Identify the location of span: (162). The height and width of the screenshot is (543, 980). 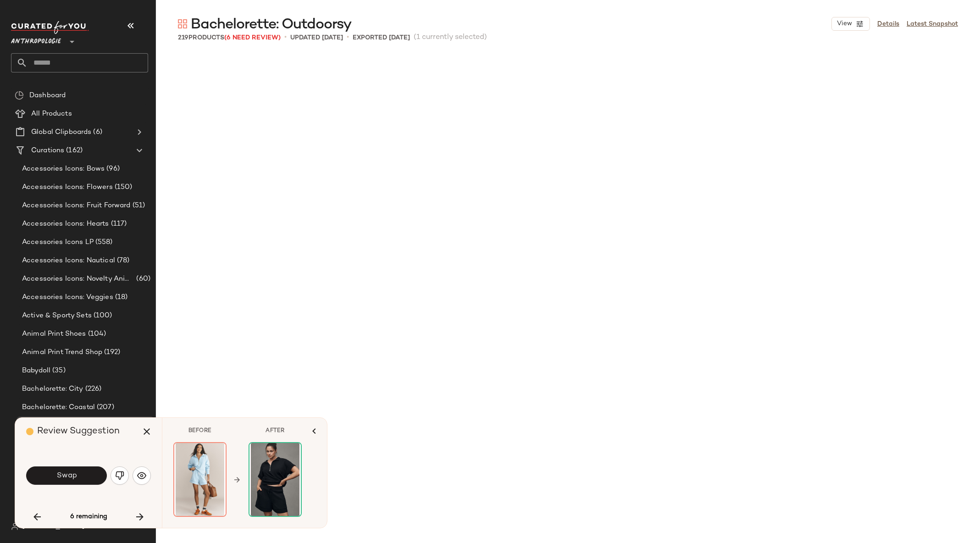
(74, 150).